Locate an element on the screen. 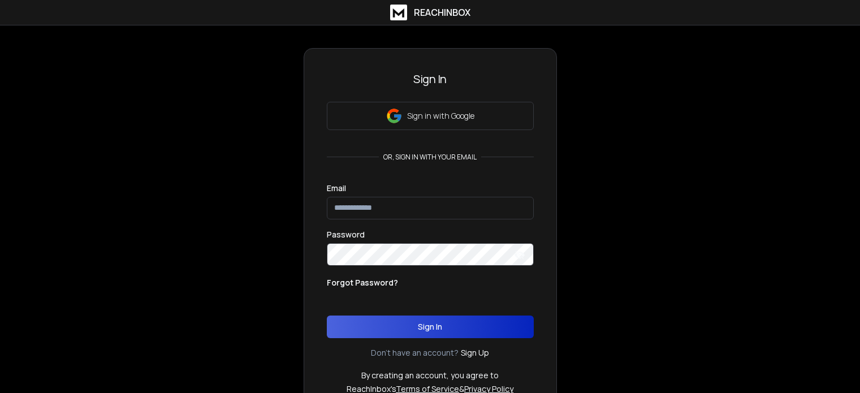  button: Sign in with Google is located at coordinates (430, 116).